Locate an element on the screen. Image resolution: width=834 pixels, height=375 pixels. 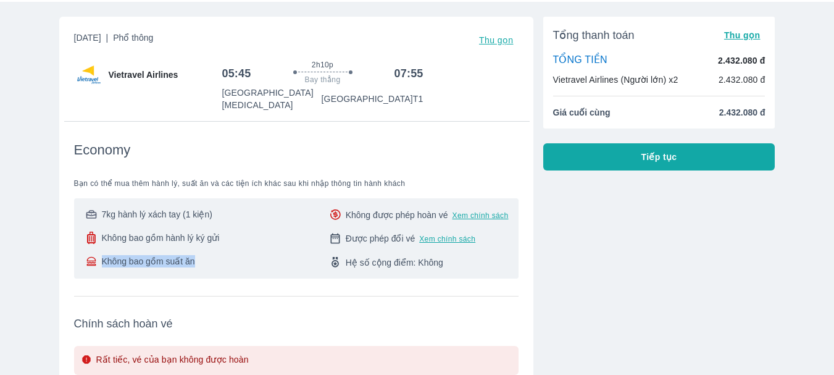
p: Rất tiếc, vé của bạn không được hoàn is located at coordinates (172, 360).